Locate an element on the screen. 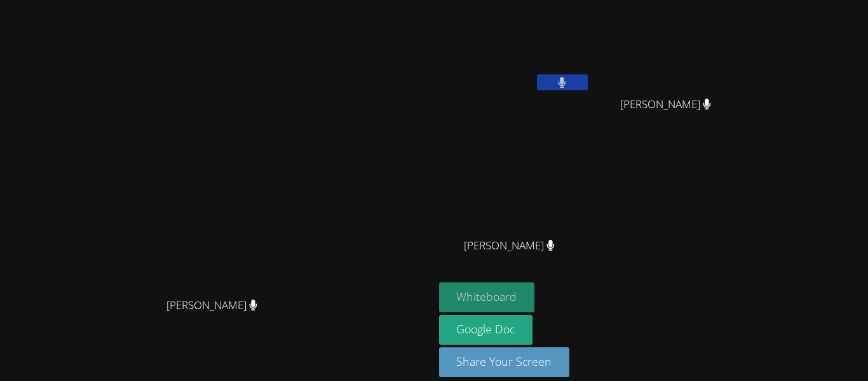  a: Google Doc is located at coordinates (486, 330).